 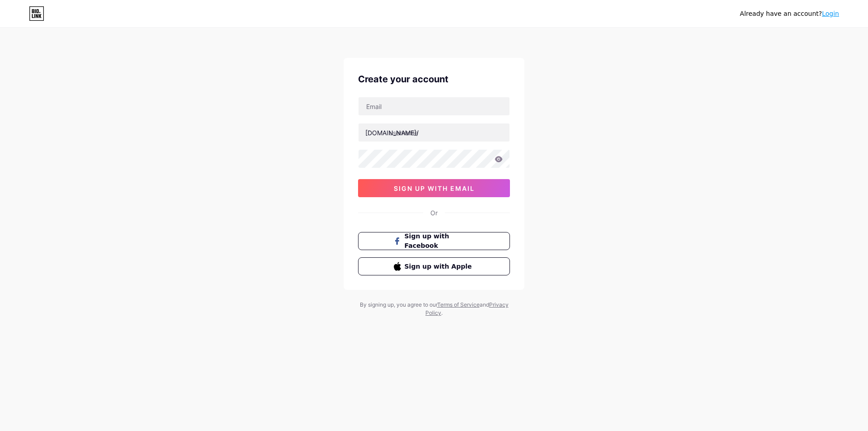 What do you see at coordinates (434, 106) in the screenshot?
I see `input: Email` at bounding box center [434, 106].